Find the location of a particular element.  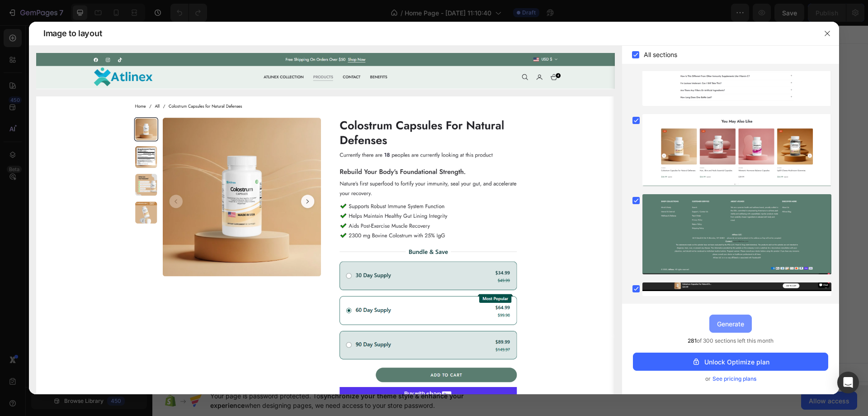

span: See pricing plans is located at coordinates (735, 379).